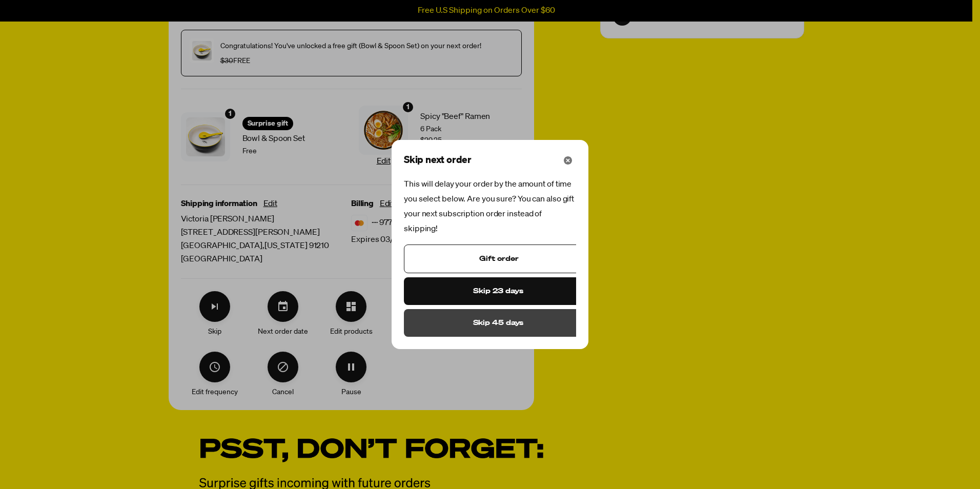 This screenshot has width=980, height=489. Describe the element at coordinates (489, 214) in the screenshot. I see `span: You can also gift your next subscription order instead of skipping!` at that location.